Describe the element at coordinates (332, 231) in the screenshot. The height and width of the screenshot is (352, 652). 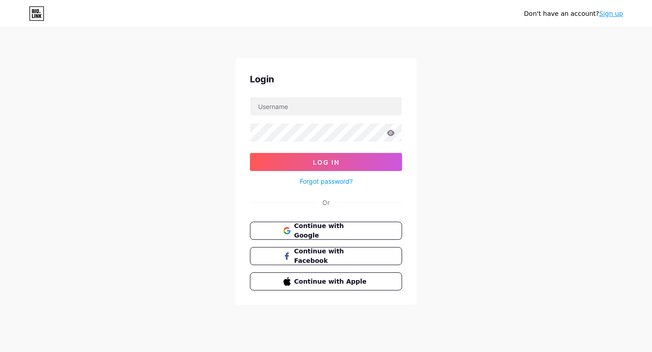
I see `span: Continue with Google` at that location.